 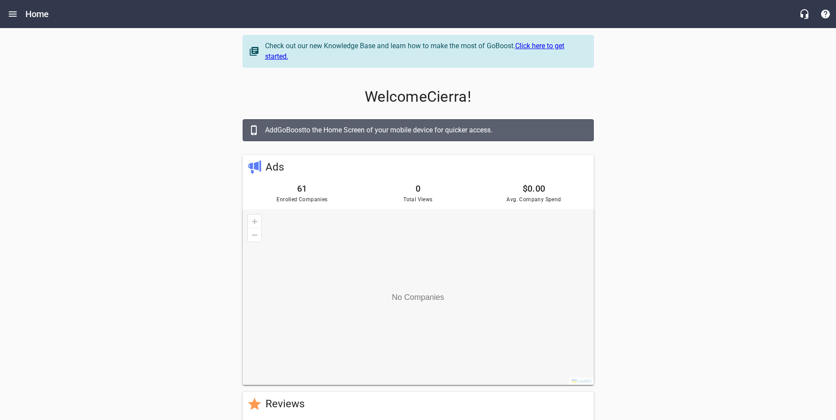 I want to click on div: Add GoBoost to the Home Screen of your mobile device for quicker access., so click(x=425, y=130).